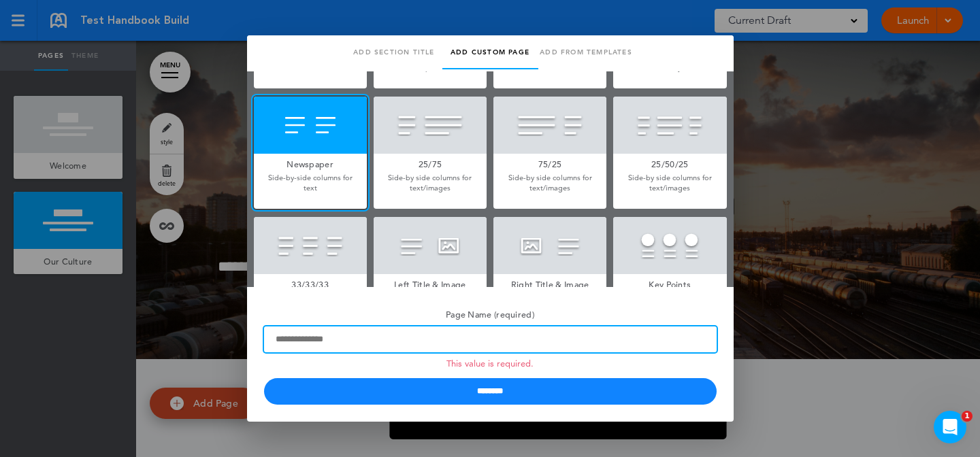  I want to click on h5: Page Name (required), so click(490, 313).